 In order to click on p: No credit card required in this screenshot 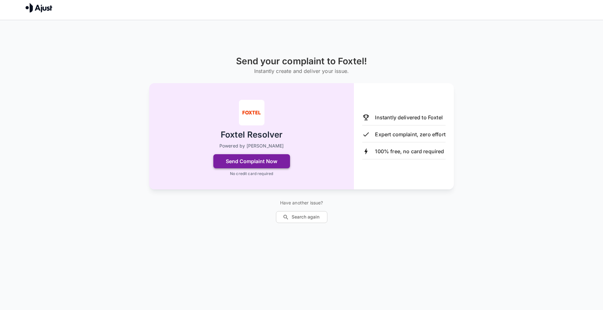, I will do `click(251, 173)`.